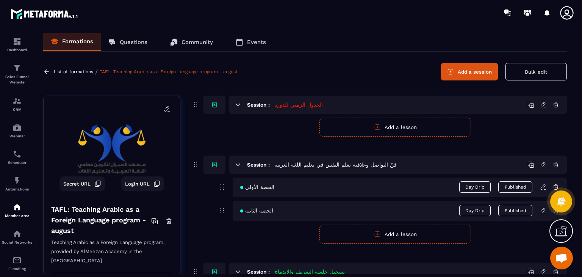 The width and height of the screenshot is (582, 277). Describe the element at coordinates (17, 80) in the screenshot. I see `p: Sales Funnel Website` at that location.